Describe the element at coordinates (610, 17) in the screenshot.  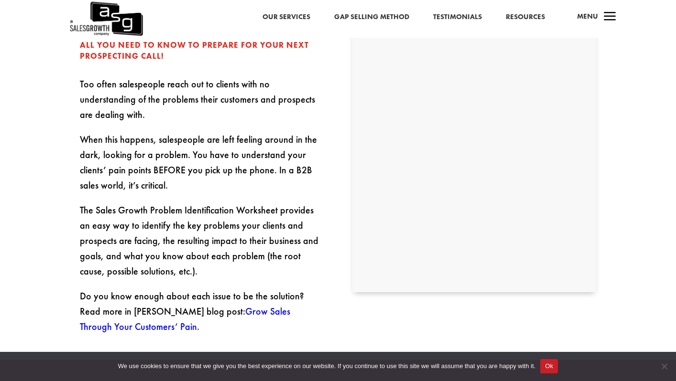
I see `span: a` at that location.